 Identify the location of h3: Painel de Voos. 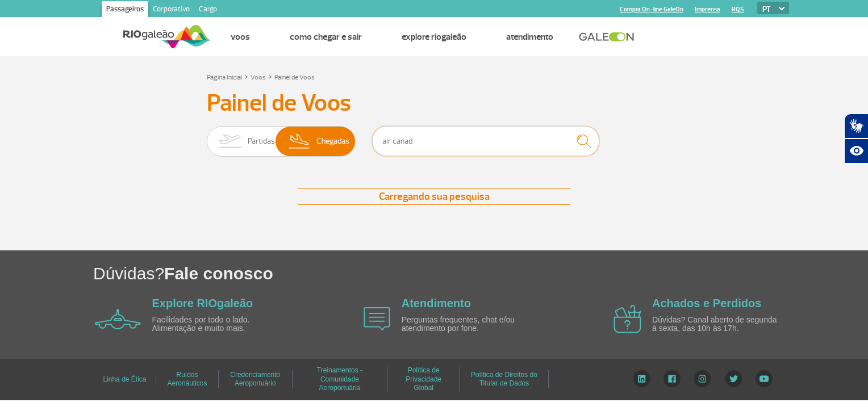
(434, 103).